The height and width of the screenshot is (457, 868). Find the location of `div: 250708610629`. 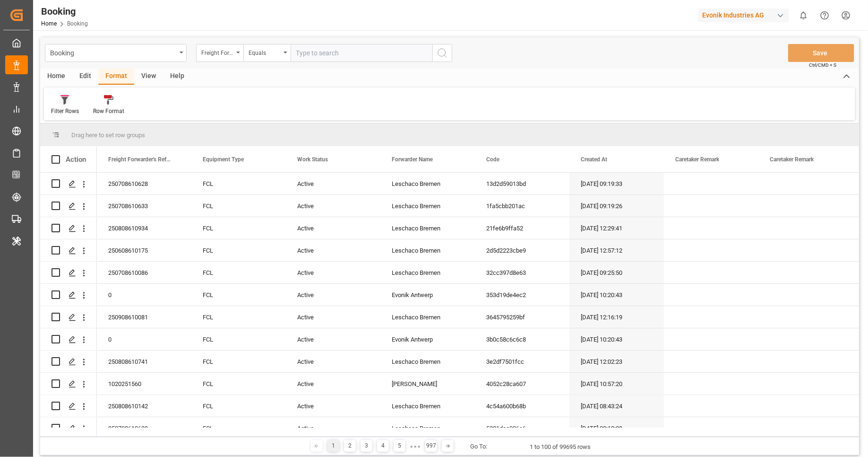

div: 250708610629 is located at coordinates (144, 428).